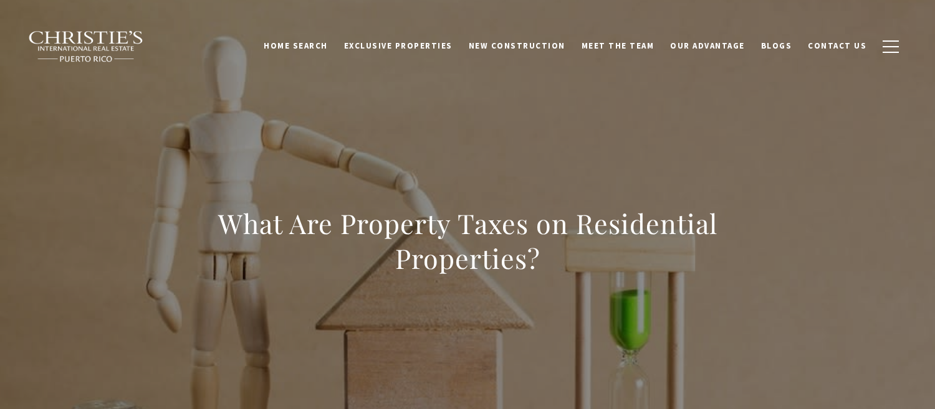 The image size is (935, 409). Describe the element at coordinates (777, 45) in the screenshot. I see `span: Blogs` at that location.